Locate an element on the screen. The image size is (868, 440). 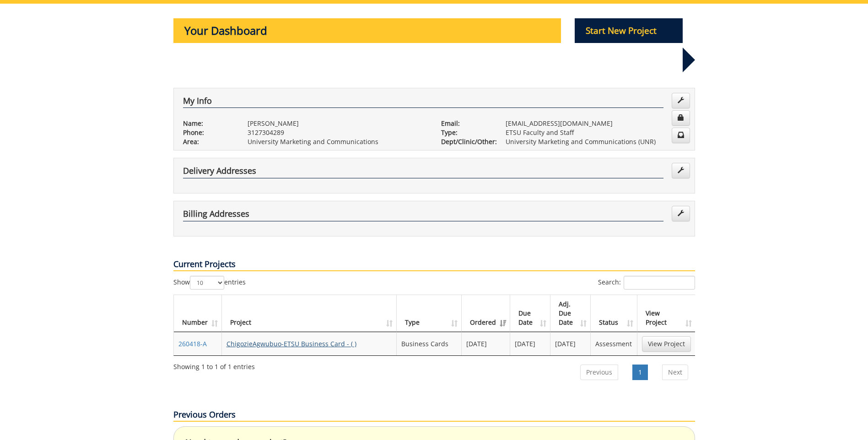
a: Change Password is located at coordinates (681, 118).